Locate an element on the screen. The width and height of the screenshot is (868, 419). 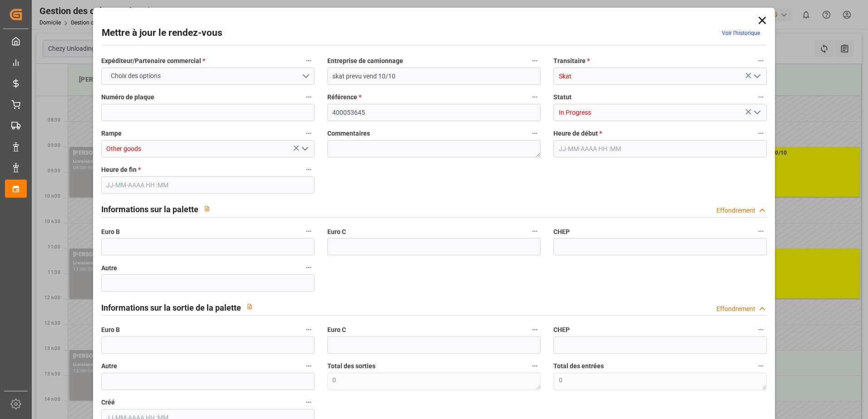
font: Numéro de plaque is located at coordinates (127, 97).